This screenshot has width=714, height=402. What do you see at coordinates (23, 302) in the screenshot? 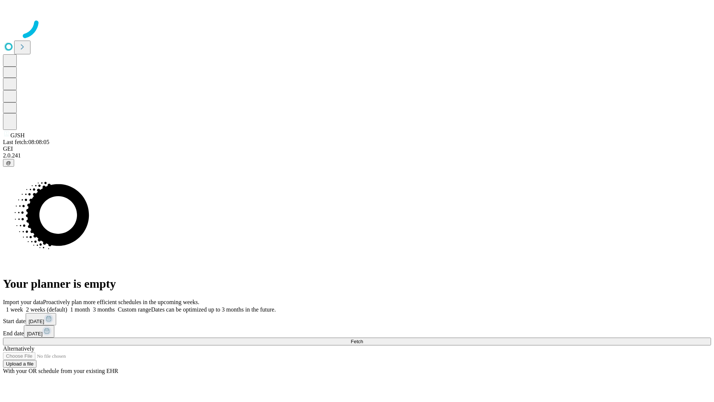
I see `span: Import your data` at bounding box center [23, 302].